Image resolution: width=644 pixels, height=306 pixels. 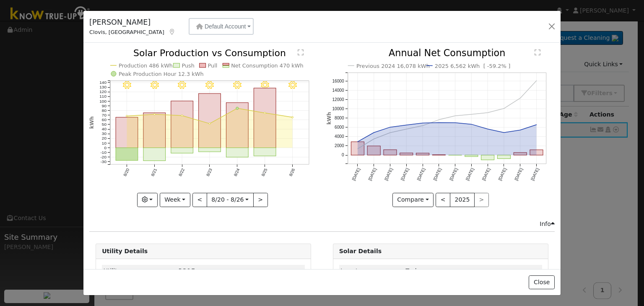 I want to click on text: Solar Production vs Consumption, so click(x=210, y=53).